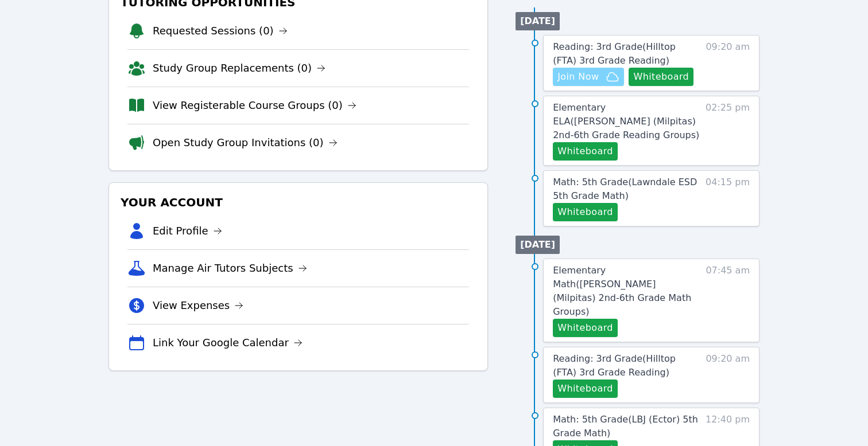 The width and height of the screenshot is (868, 446). Describe the element at coordinates (728, 199) in the screenshot. I see `span: 04:15 pm` at that location.